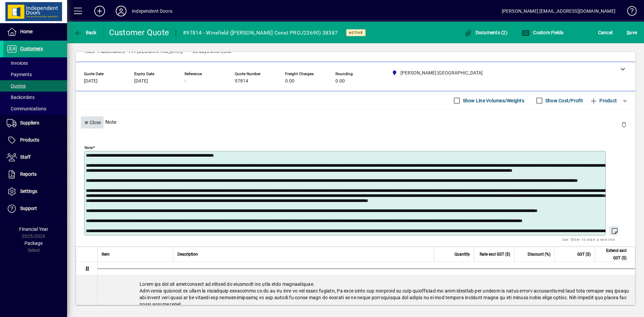 The width and height of the screenshot is (644, 317). Describe the element at coordinates (25, 157) in the screenshot. I see `span: Staff` at that location.